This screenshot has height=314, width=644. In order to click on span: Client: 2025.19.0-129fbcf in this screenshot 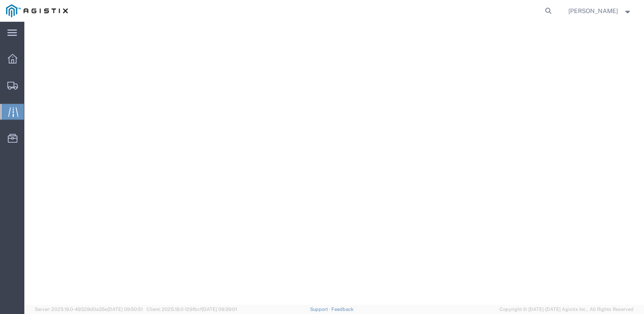, I will do `click(192, 309)`.